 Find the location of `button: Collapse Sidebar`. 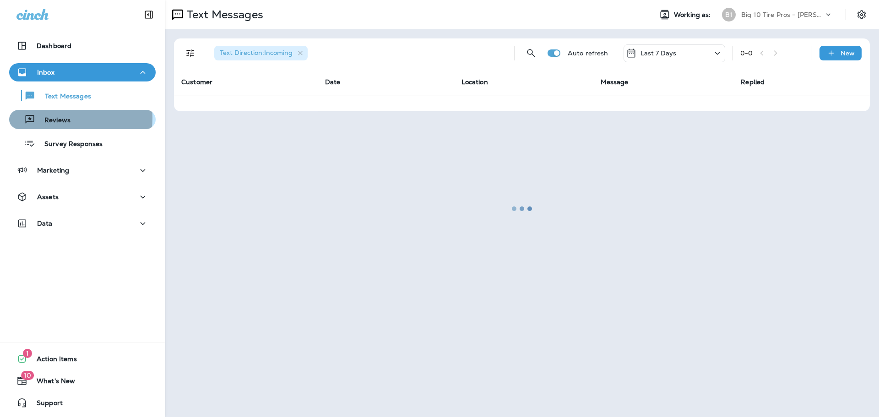

button: Collapse Sidebar is located at coordinates (149, 15).